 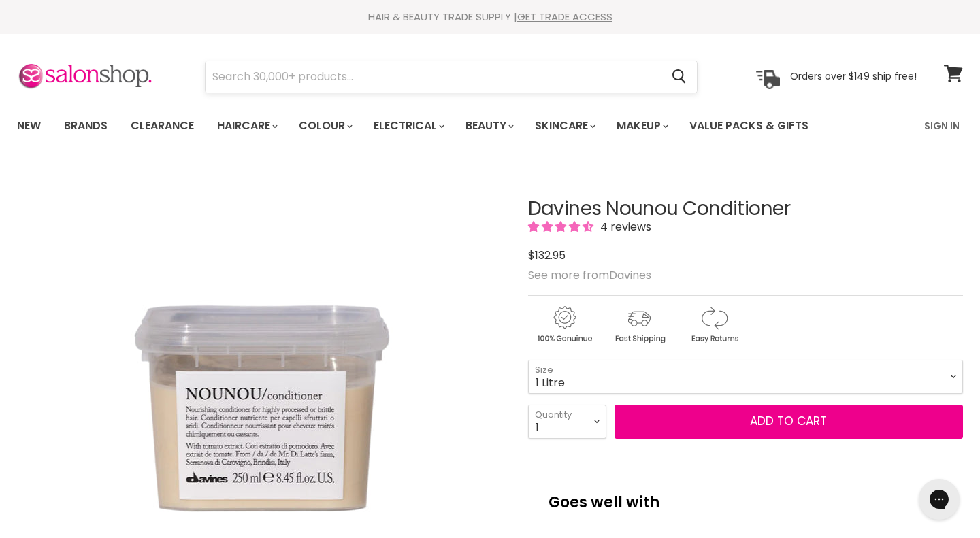 What do you see at coordinates (567, 422) in the screenshot?
I see `select: Quantity` at bounding box center [567, 422].